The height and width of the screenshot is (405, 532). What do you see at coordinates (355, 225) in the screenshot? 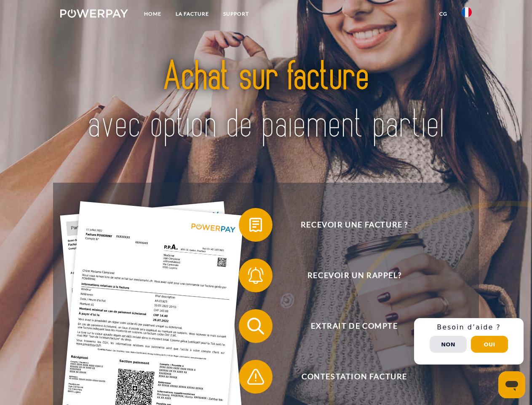
I see `span: Recevoir une facture ?` at bounding box center [355, 225].